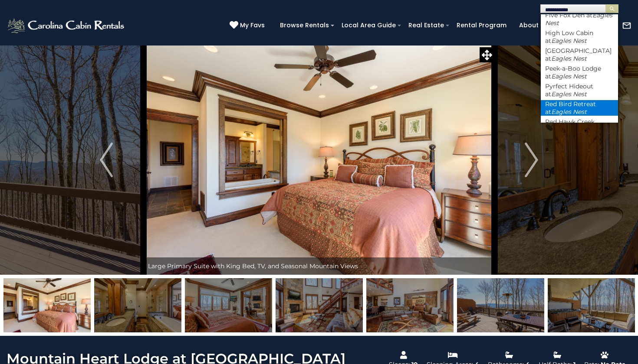  I want to click on a: Rental Program, so click(481, 25).